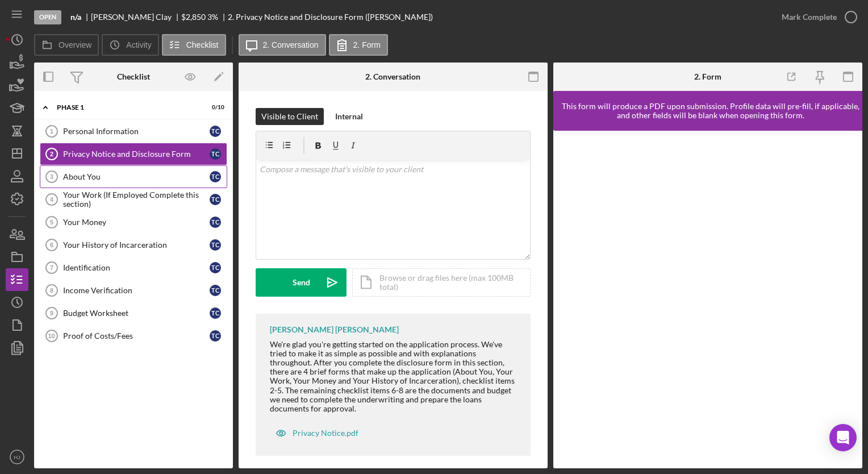 The width and height of the screenshot is (868, 474). What do you see at coordinates (51, 336) in the screenshot?
I see `tspan: 10` at bounding box center [51, 336].